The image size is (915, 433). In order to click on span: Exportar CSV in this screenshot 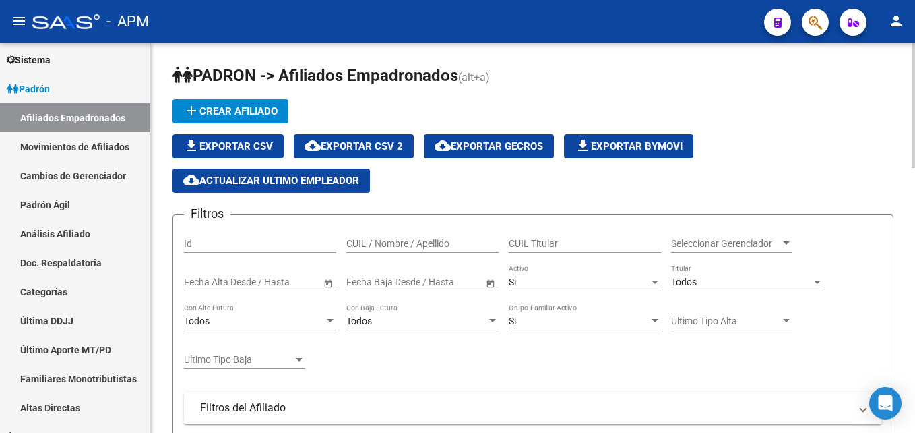, I will do `click(228, 146)`.